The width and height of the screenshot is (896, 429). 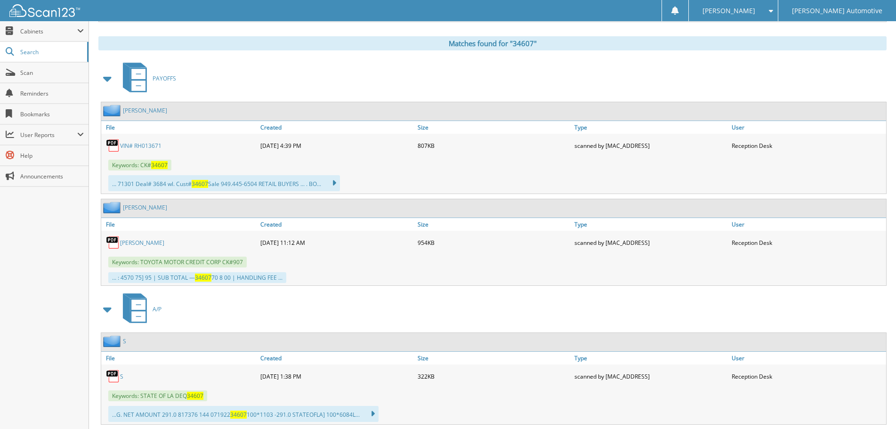 I want to click on span: A/P, so click(x=157, y=309).